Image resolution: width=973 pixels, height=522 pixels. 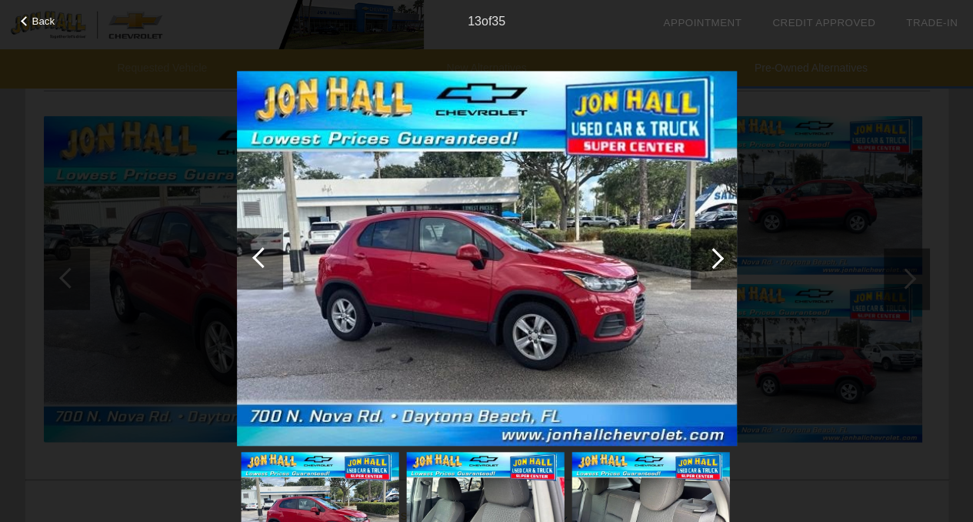 What do you see at coordinates (475, 21) in the screenshot?
I see `span: 13` at bounding box center [475, 21].